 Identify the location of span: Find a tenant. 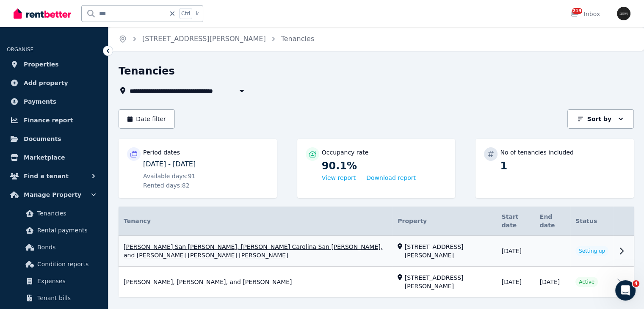
(46, 176).